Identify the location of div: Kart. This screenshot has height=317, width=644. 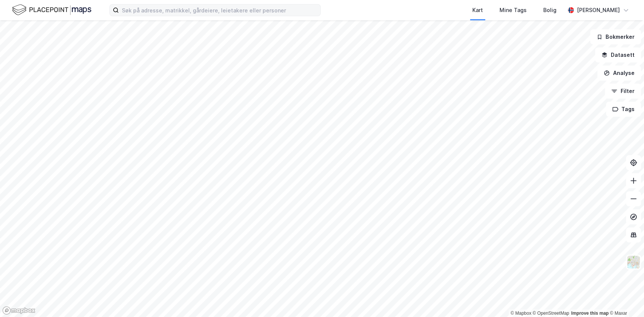
(478, 10).